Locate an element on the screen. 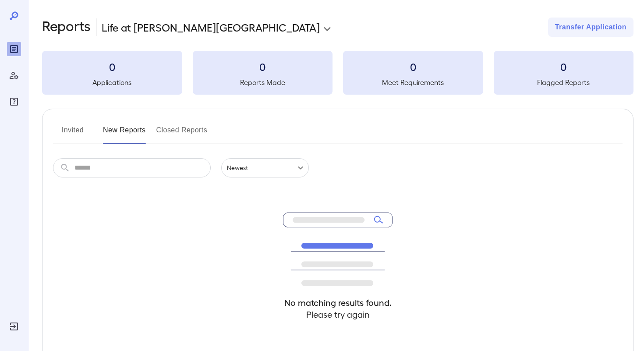 Image resolution: width=644 pixels, height=351 pixels. div: Newest is located at coordinates (265, 168).